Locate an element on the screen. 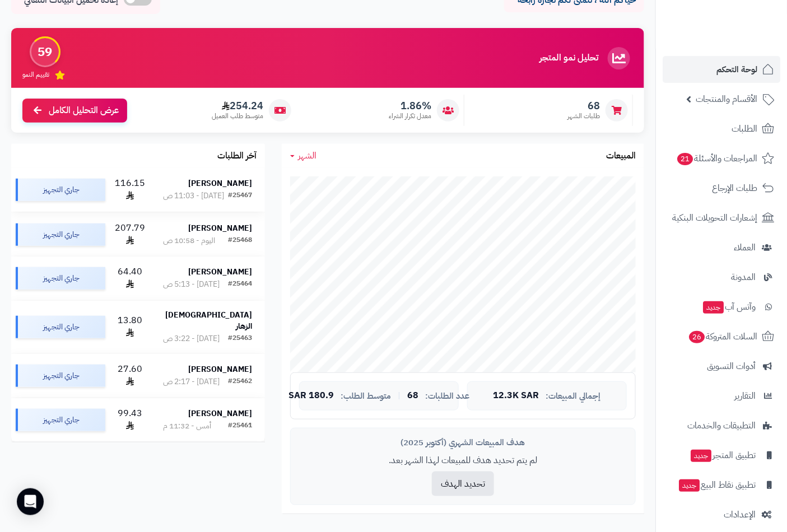  span: التقارير is located at coordinates (745, 396).